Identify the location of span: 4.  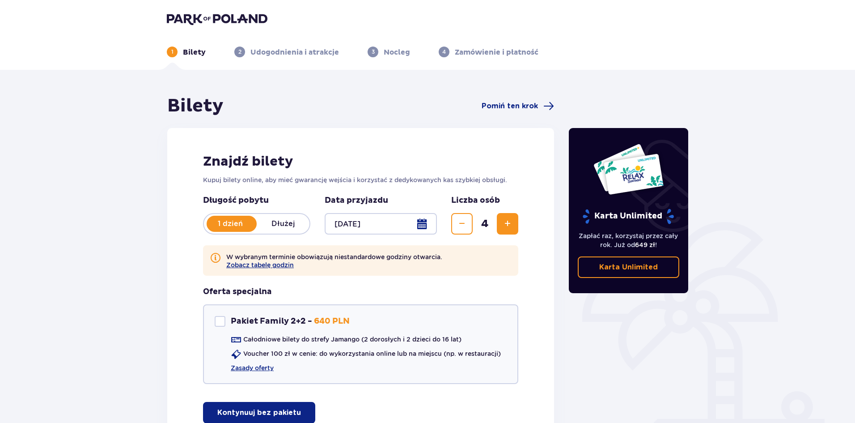
(485, 224).